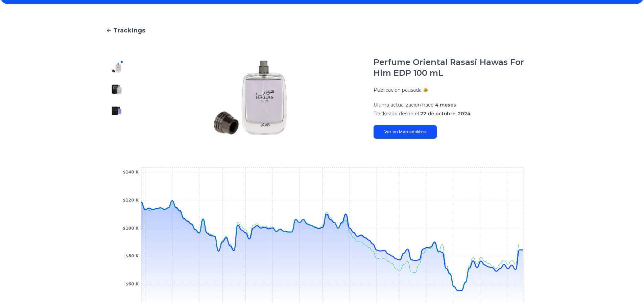  Describe the element at coordinates (405, 132) in the screenshot. I see `a: Ver en Mercadolibre` at that location.